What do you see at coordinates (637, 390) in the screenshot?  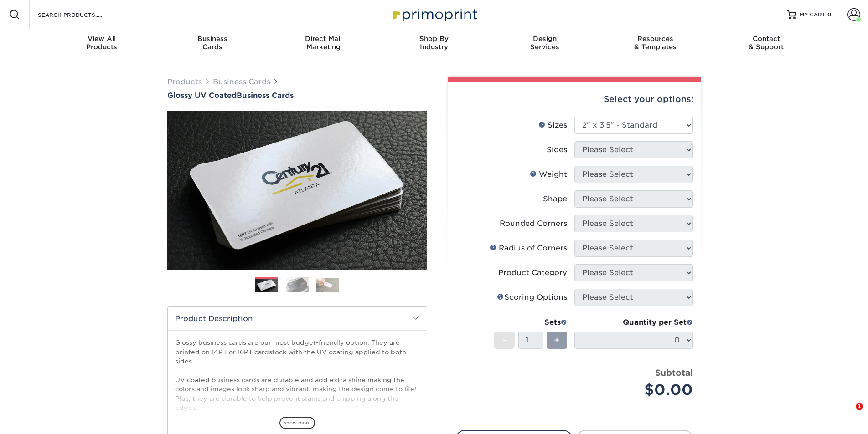 I see `div: $0.00` at bounding box center [637, 390].